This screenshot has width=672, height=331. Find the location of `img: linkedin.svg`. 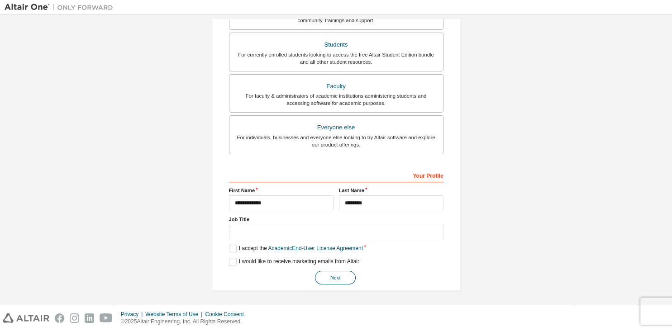

img: linkedin.svg is located at coordinates (89, 318).